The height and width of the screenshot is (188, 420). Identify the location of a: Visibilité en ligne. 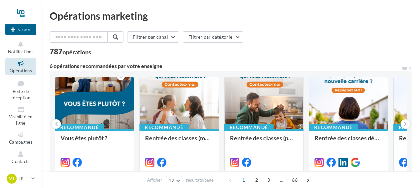
(21, 115).